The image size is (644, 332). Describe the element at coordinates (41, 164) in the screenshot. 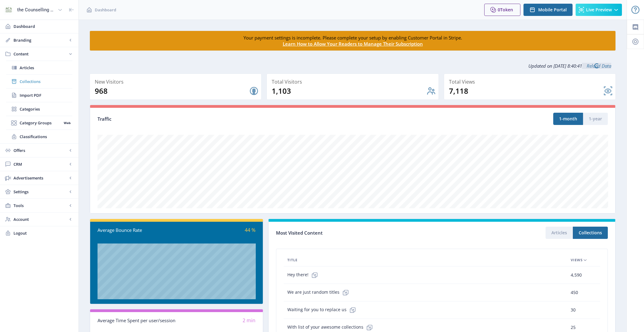

I see `span: CRM` at that location.